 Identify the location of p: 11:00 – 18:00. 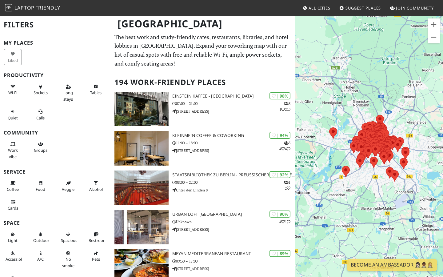
(234, 143).